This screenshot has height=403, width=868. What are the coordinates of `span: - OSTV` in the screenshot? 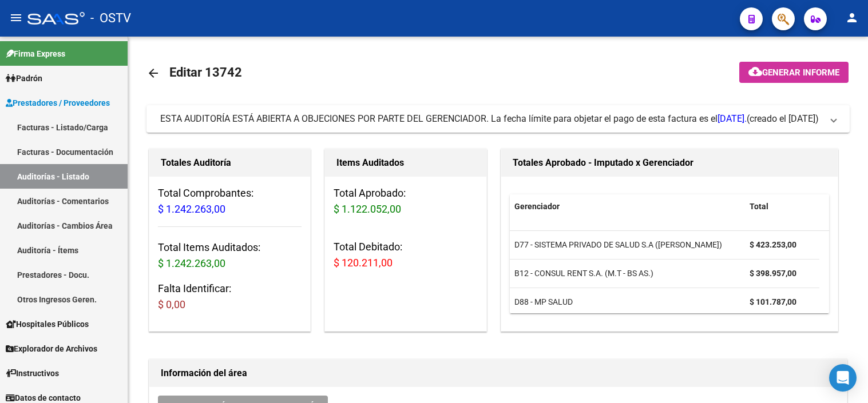 It's located at (110, 18).